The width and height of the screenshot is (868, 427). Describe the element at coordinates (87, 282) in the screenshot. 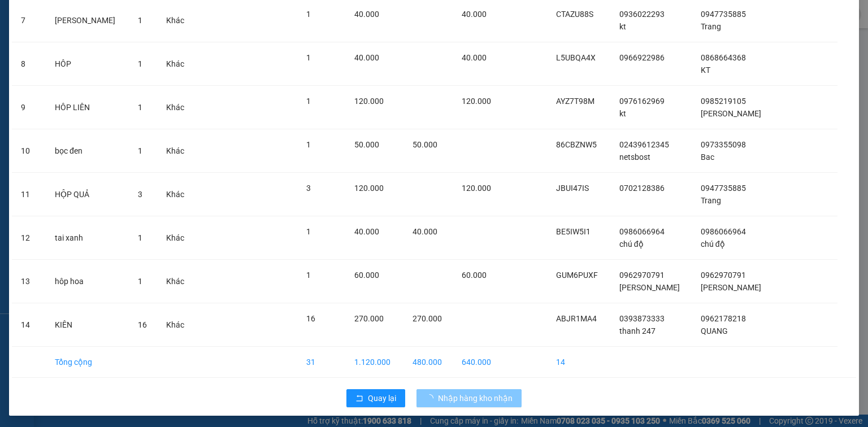

I see `td: hôp hoa` at that location.